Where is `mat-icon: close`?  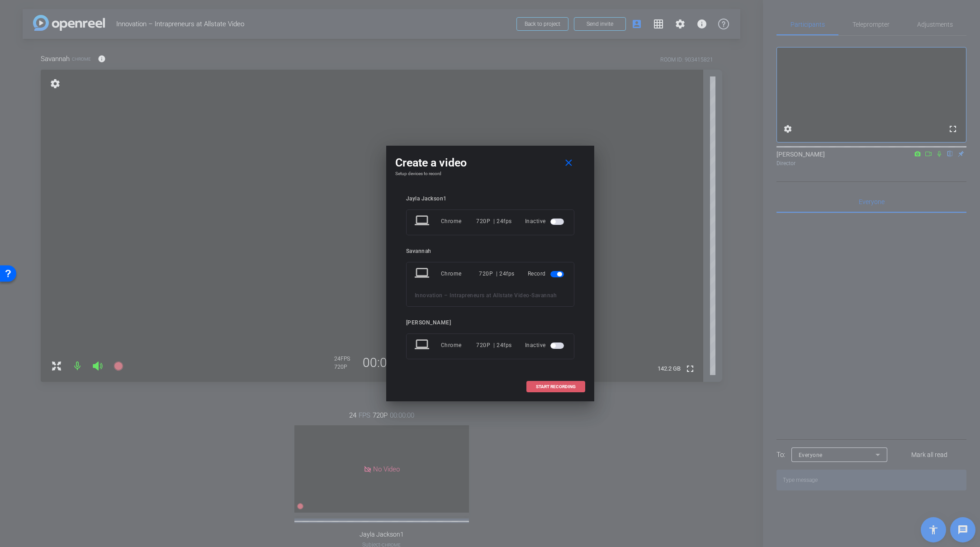
mat-icon: close is located at coordinates (569, 163).